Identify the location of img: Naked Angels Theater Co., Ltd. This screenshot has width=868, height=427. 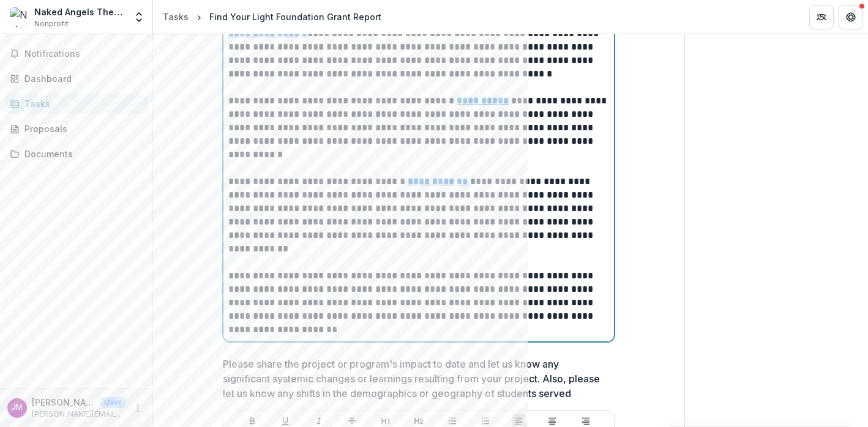
(20, 17).